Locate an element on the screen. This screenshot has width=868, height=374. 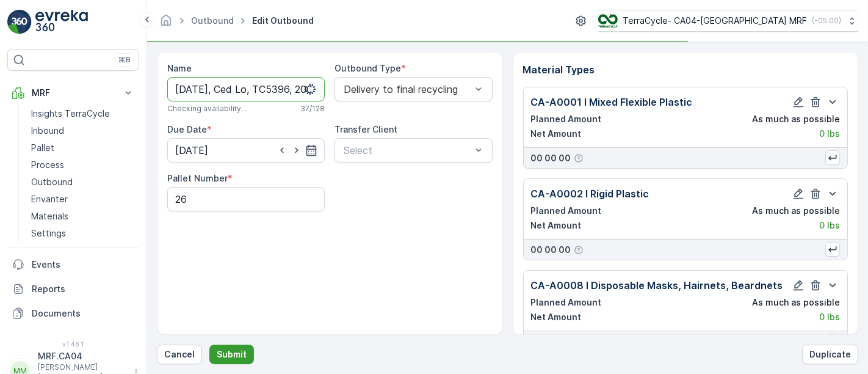
p: CA-A0008 I Disposable Masks, Hairnets, Beardnets is located at coordinates (657, 285).